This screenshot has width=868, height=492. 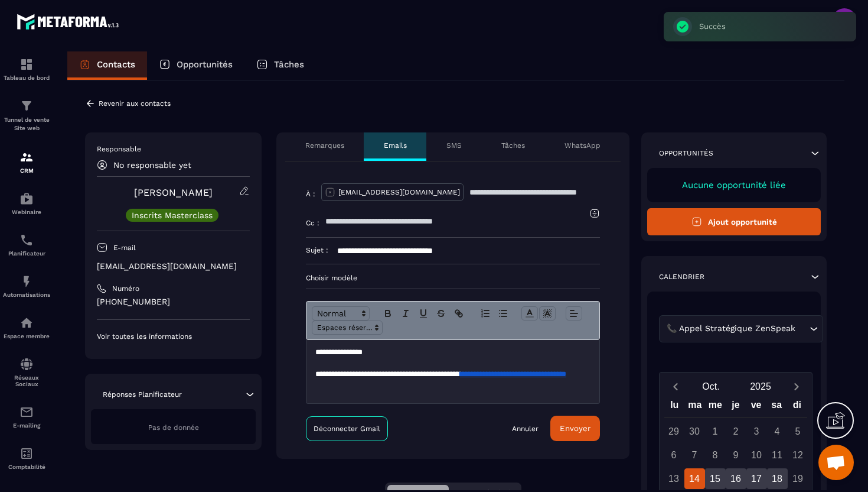 What do you see at coordinates (777, 478) in the screenshot?
I see `div: 18` at bounding box center [777, 478].